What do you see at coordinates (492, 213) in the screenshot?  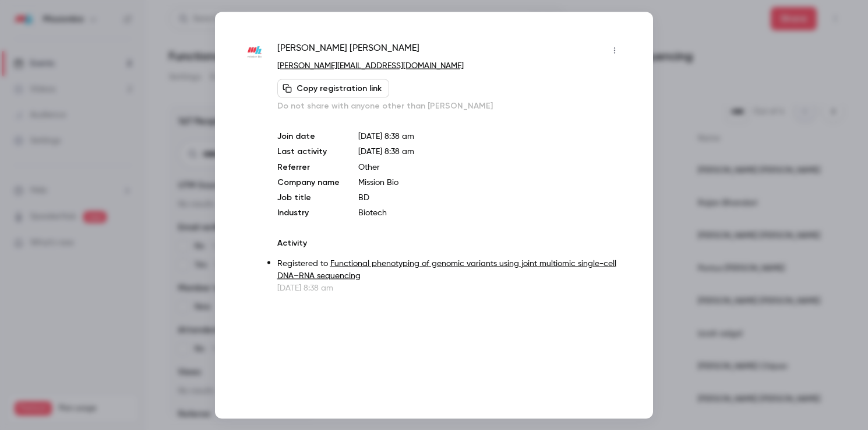 I see `p: Biotech` at bounding box center [492, 213].